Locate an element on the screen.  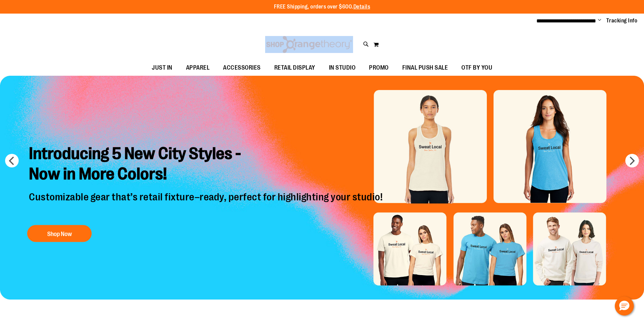
button: Account menu is located at coordinates (600, 21).